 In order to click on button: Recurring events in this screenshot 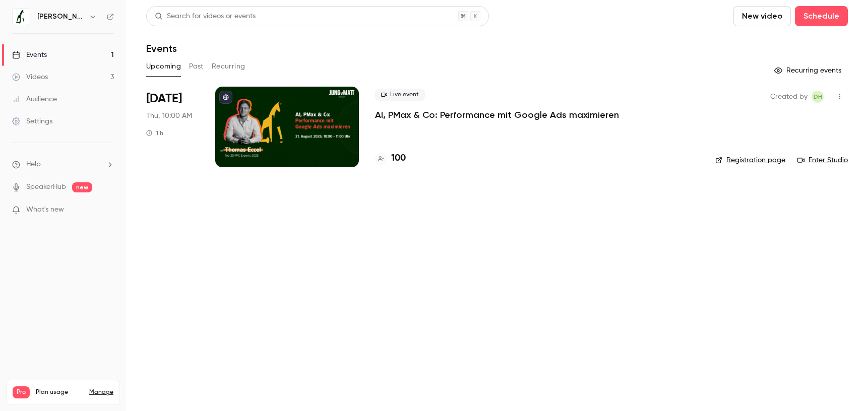, I will do `click(809, 71)`.